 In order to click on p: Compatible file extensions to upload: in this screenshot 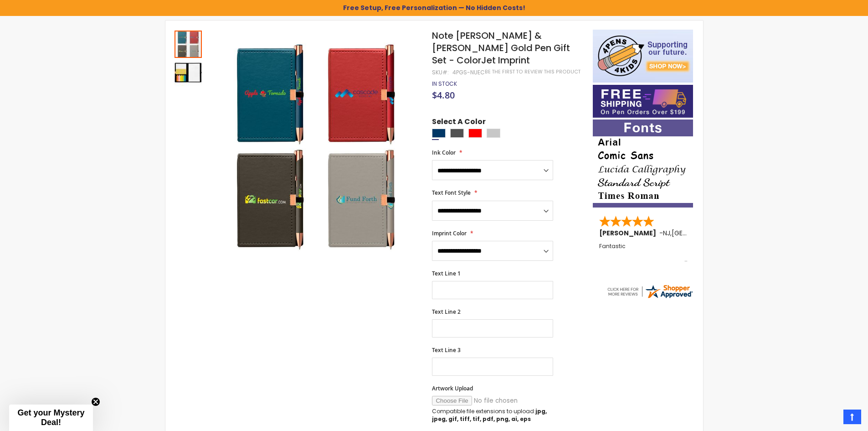, I will do `click(493, 415)`.